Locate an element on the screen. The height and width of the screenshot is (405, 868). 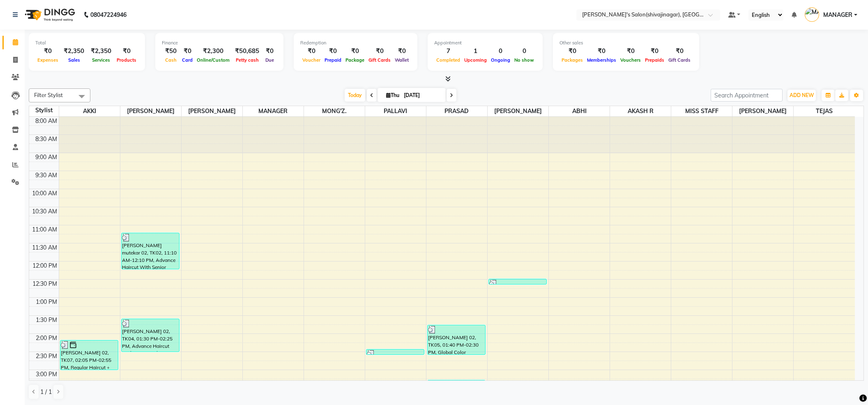
span: Ongoing is located at coordinates (501, 60).